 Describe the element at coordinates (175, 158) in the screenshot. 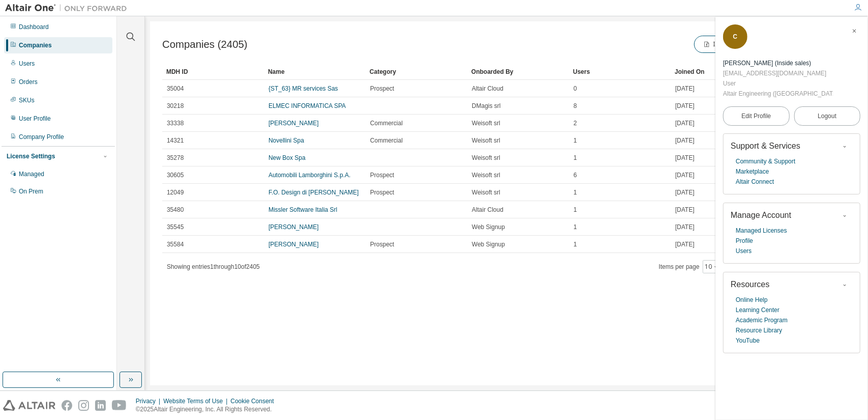

I see `span: 35278` at that location.